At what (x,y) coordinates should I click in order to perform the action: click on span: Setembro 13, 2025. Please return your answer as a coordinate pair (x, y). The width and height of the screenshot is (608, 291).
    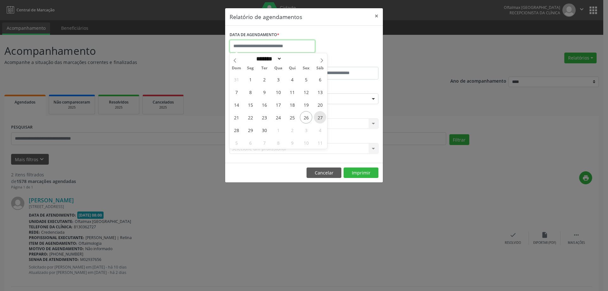
    Looking at the image, I should click on (320, 92).